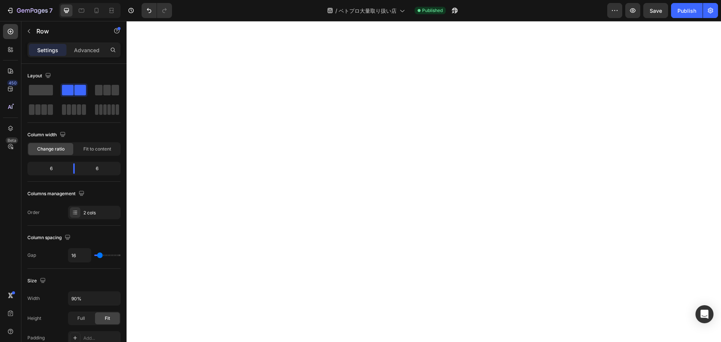 The height and width of the screenshot is (342, 721). Describe the element at coordinates (47, 135) in the screenshot. I see `div: Column width` at that location.